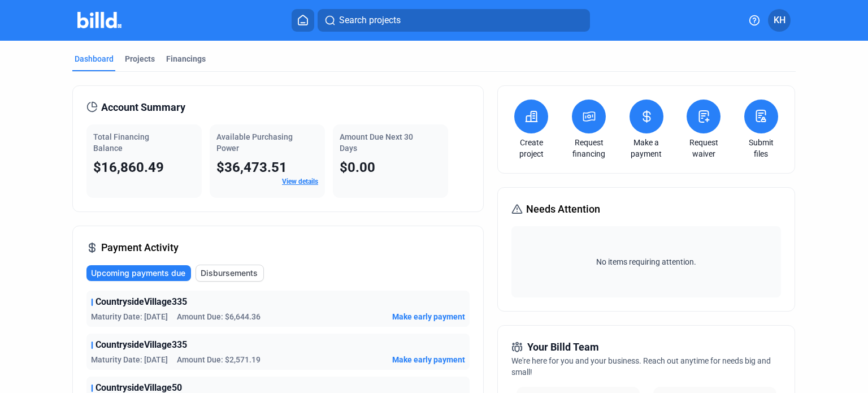 This screenshot has width=868, height=393. What do you see at coordinates (219, 317) in the screenshot?
I see `span: Amount Due: $6,644.36` at bounding box center [219, 317].